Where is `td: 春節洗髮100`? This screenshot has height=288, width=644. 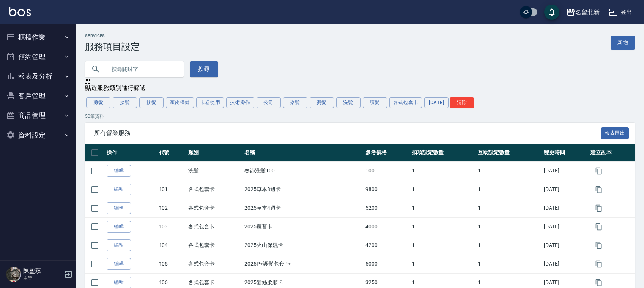
td: 春節洗髮100 is located at coordinates (303, 170).